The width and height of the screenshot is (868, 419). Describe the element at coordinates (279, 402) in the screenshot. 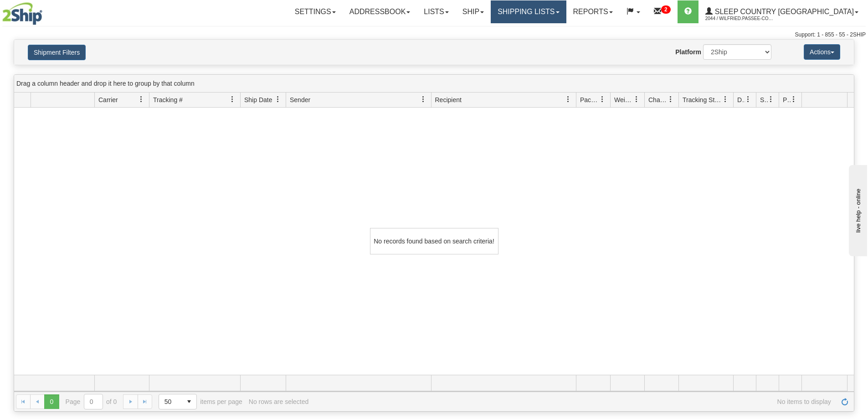

I see `div: No rows are selected` at that location.